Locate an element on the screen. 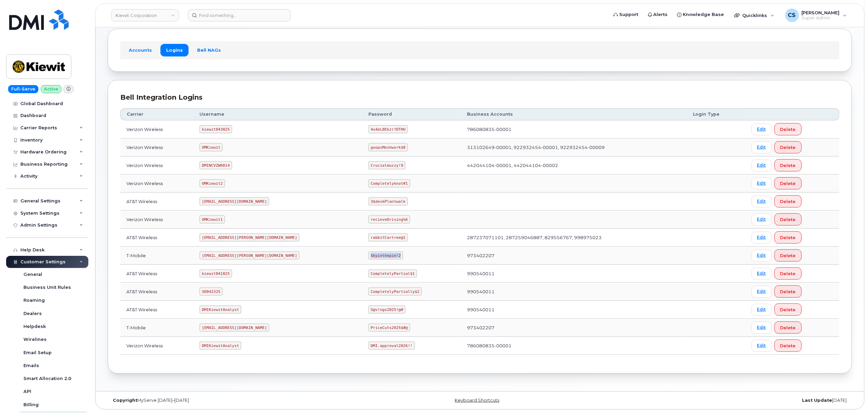  code: CompletelyPartial$1 is located at coordinates (392, 274).